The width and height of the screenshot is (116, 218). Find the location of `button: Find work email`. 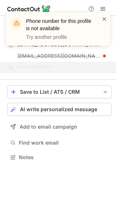

button: Find work email is located at coordinates (60, 143).